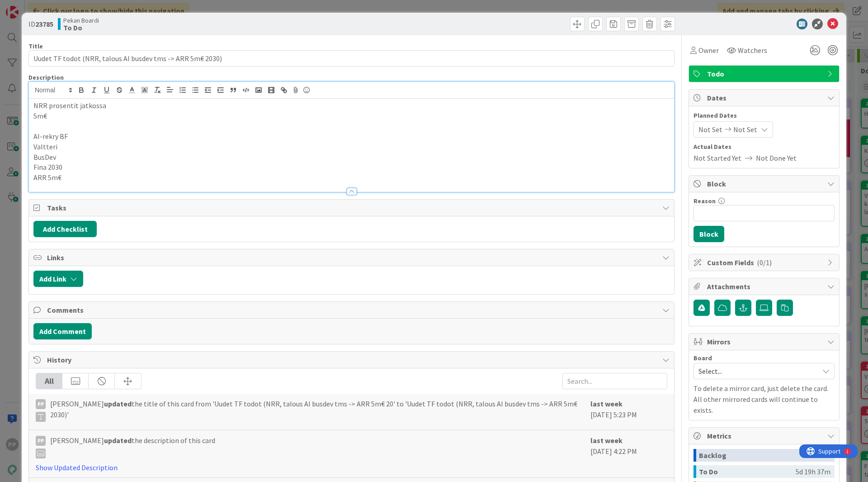 The height and width of the screenshot is (482, 868). Describe the element at coordinates (352, 208) in the screenshot. I see `span: Tasks` at that location.